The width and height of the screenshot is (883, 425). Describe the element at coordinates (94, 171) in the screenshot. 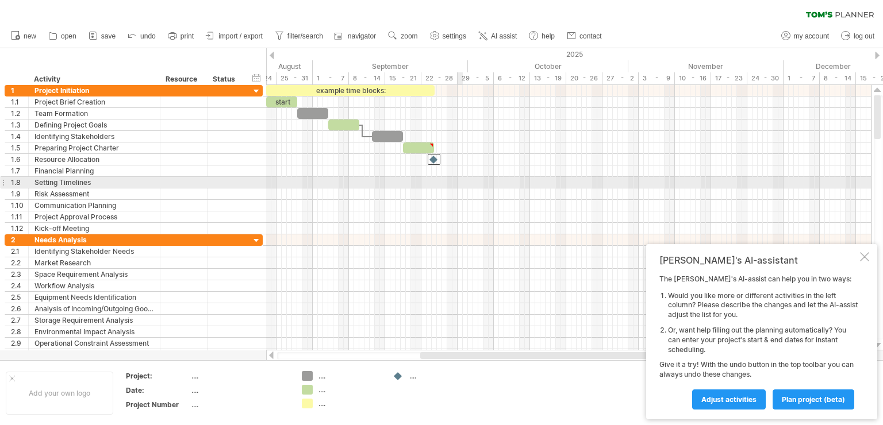

I see `div: Financial Planning` at that location.